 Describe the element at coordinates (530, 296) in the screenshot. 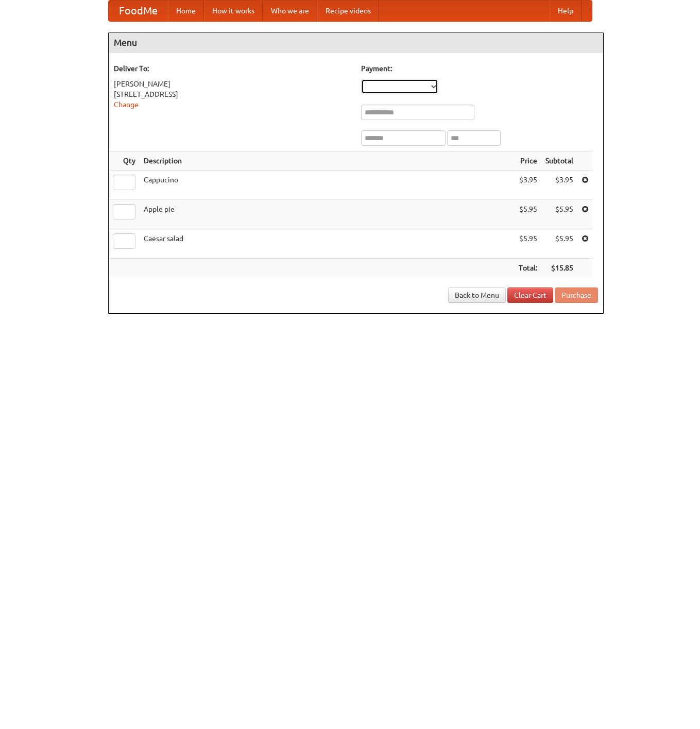

I see `a: Clear Cart` at that location.